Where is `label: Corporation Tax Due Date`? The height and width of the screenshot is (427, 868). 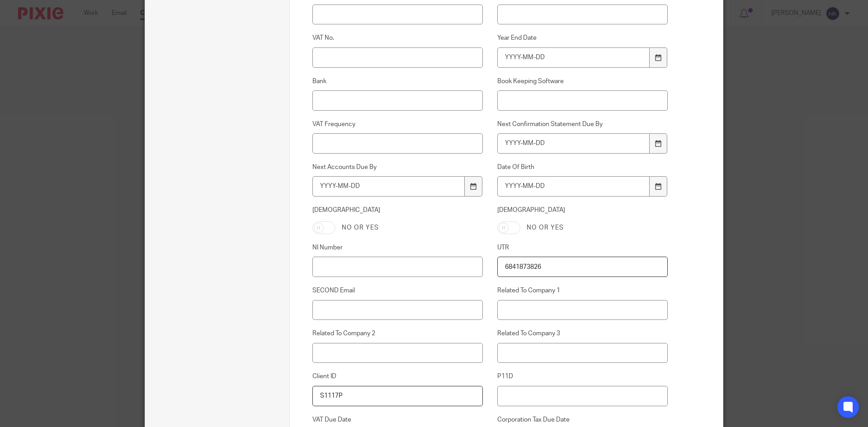
label: Corporation Tax Due Date is located at coordinates (583, 421).